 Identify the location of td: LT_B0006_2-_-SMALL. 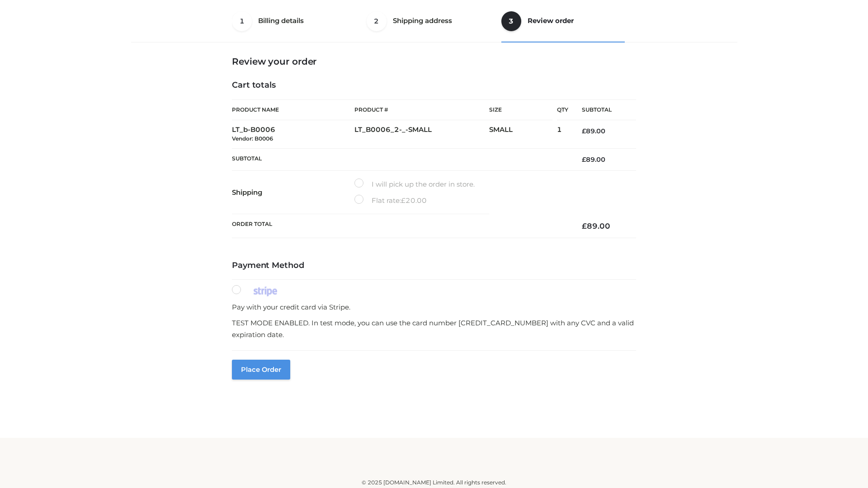
(422, 134).